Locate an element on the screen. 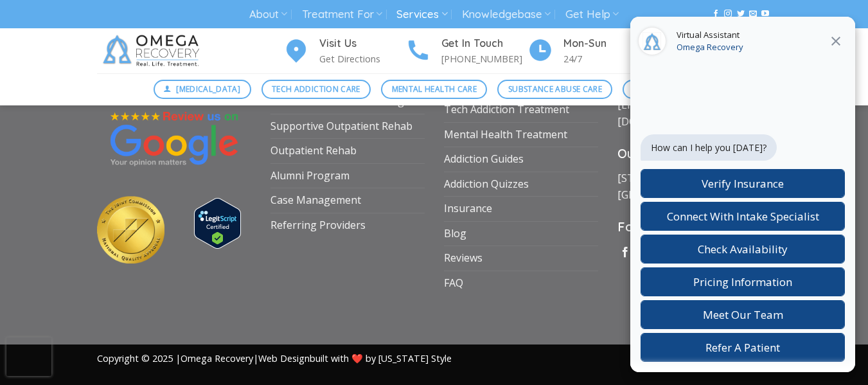 This screenshot has width=868, height=385. a: About is located at coordinates (268, 14).